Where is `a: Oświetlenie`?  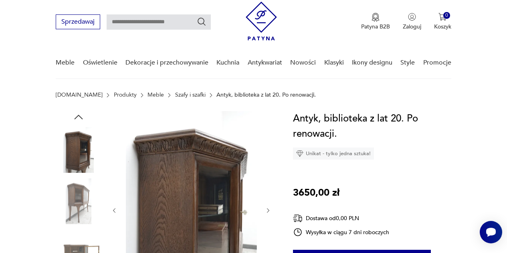 a: Oświetlenie is located at coordinates (100, 62).